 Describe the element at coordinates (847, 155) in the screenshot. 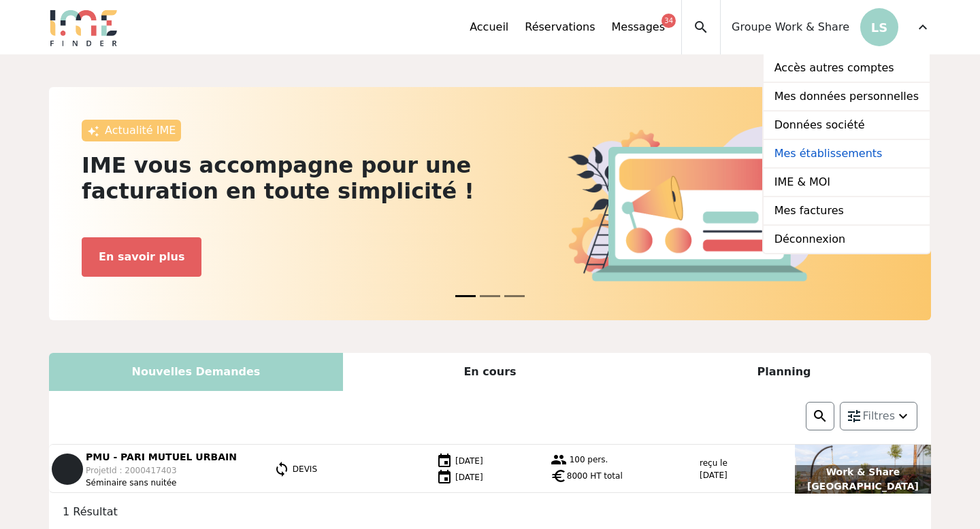

I see `a: Mes établissements` at that location.